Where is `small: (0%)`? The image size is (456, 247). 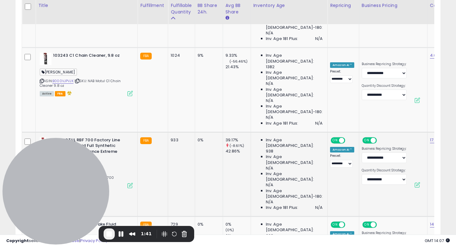 small: (0%) is located at coordinates (230, 230).